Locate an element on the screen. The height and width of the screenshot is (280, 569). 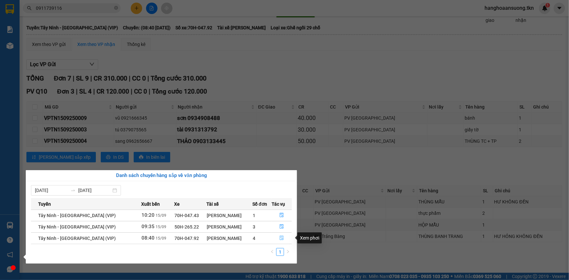
span: left is located at coordinates (272, 252).